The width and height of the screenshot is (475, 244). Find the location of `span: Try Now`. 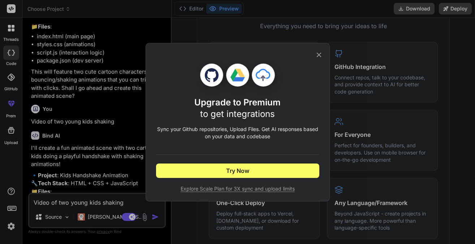

span: Try Now is located at coordinates (238, 171).